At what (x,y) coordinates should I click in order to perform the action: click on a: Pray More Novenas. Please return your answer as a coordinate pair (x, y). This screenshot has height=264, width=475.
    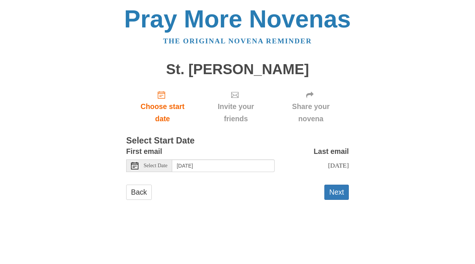
    Looking at the image, I should click on (238, 19).